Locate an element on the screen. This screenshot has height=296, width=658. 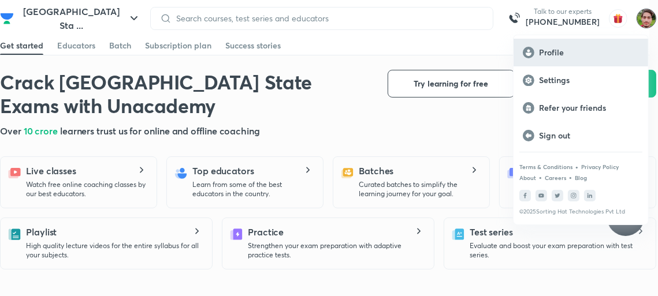
p: Refer your friends is located at coordinates (588, 108).